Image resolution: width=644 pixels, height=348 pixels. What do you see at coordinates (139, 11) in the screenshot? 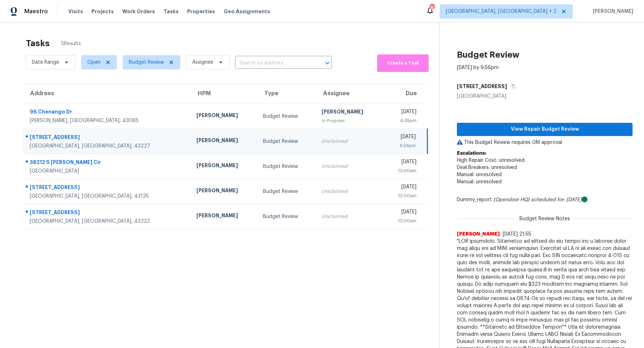
I see `span: Work Orders` at bounding box center [139, 11].